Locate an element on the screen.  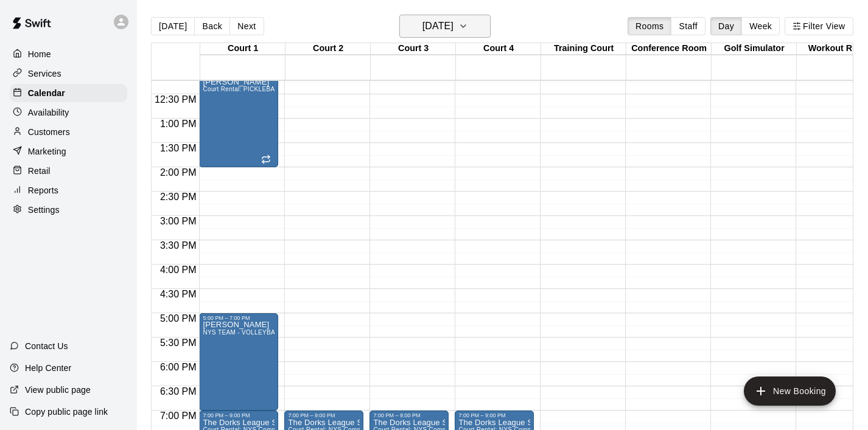
span: 12:30 PM is located at coordinates (175, 99).